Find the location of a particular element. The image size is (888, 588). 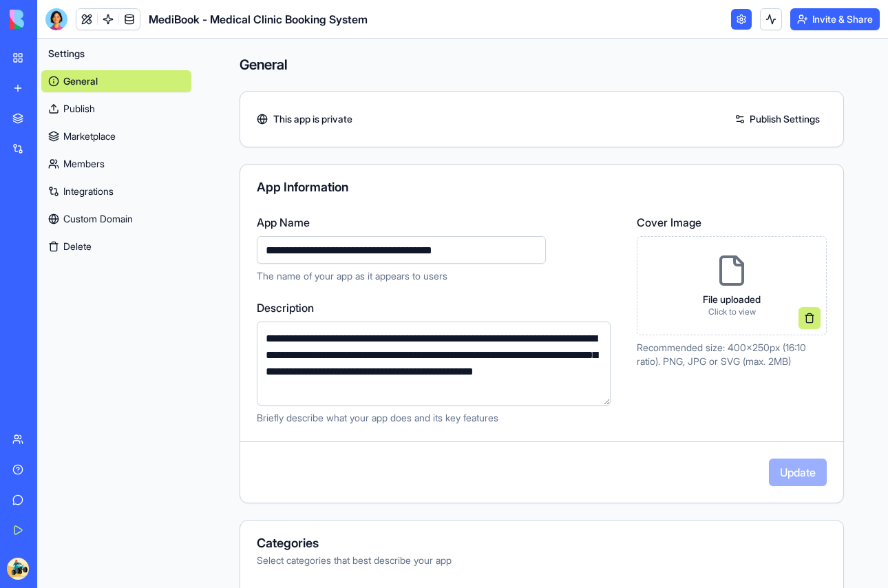

a: General is located at coordinates (117, 81).